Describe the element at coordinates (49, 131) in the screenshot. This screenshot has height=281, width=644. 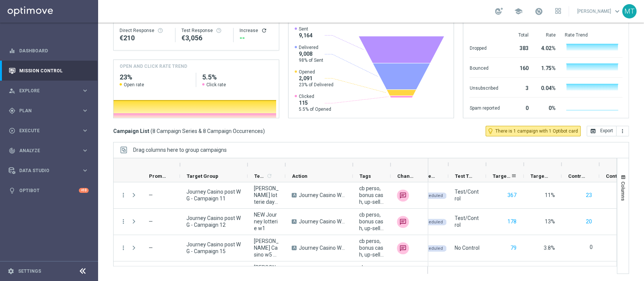
I see `div: play_circle_outline Execute keyboard_arrow_right` at that location.